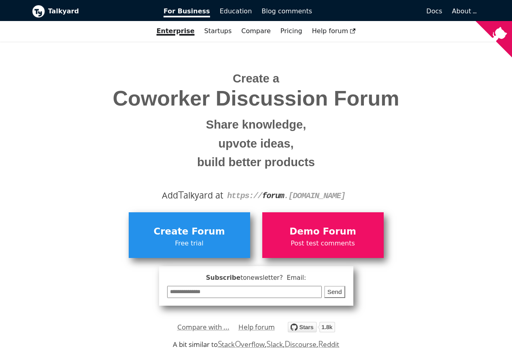 This screenshot has width=512, height=353. What do you see at coordinates (189, 232) in the screenshot?
I see `span: Create Forum` at bounding box center [189, 232].